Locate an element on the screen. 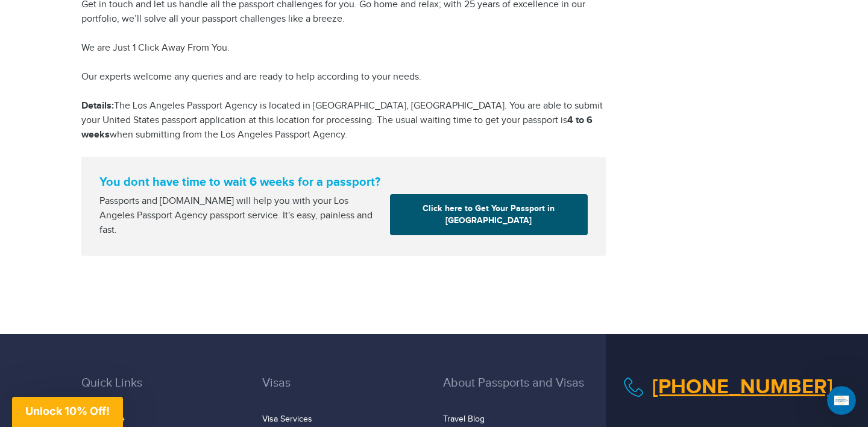 This screenshot has width=868, height=427. h3: Visas is located at coordinates (344, 392).